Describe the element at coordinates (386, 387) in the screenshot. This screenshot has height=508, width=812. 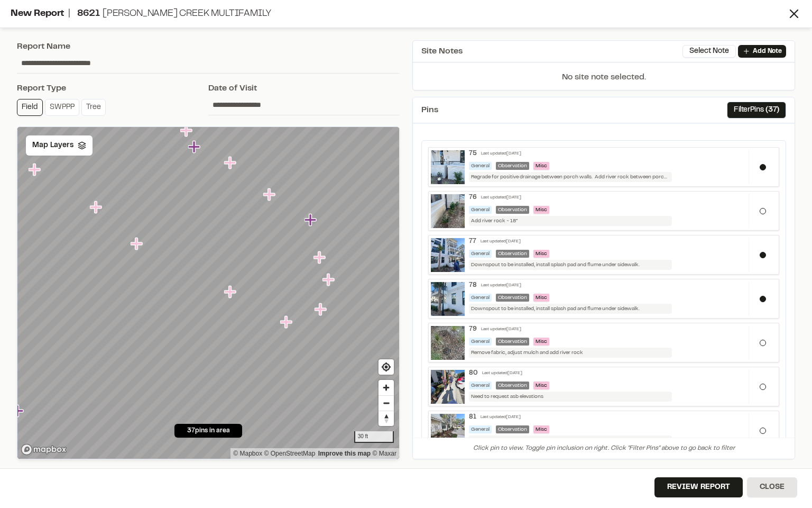
I see `button: Zoom in` at that location.